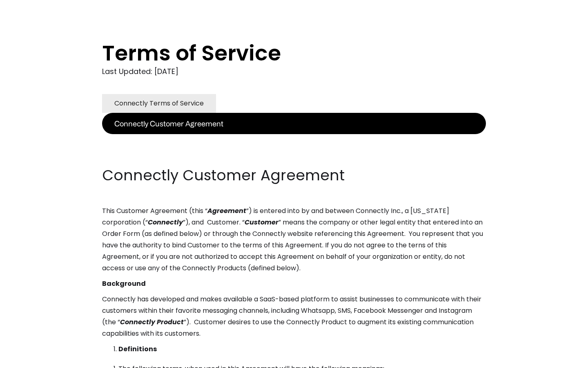 The image size is (588, 368). I want to click on p: Connectly has developed and makes available a SaaS-based platform to assist businesses to communi..., so click(294, 316).